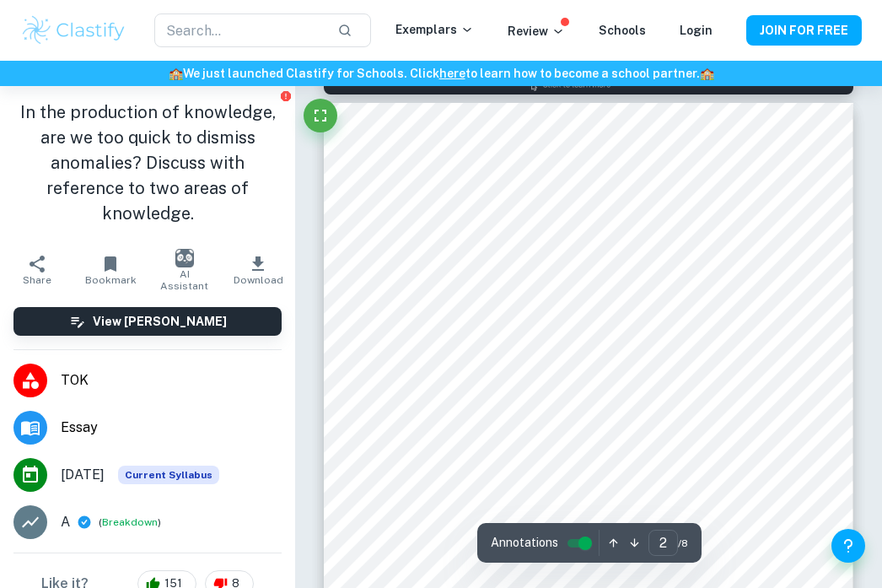 This screenshot has height=588, width=882. I want to click on button: Fullscreen, so click(321, 116).